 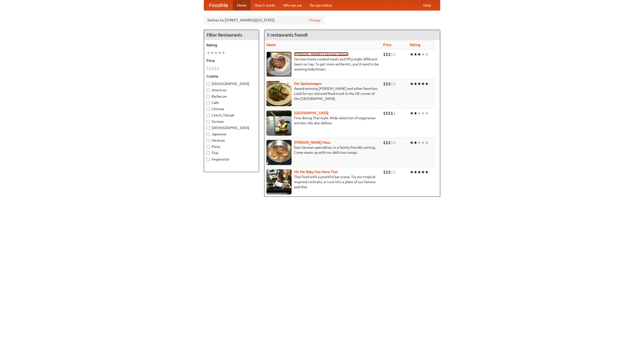 I want to click on a: FoodMe, so click(x=219, y=5).